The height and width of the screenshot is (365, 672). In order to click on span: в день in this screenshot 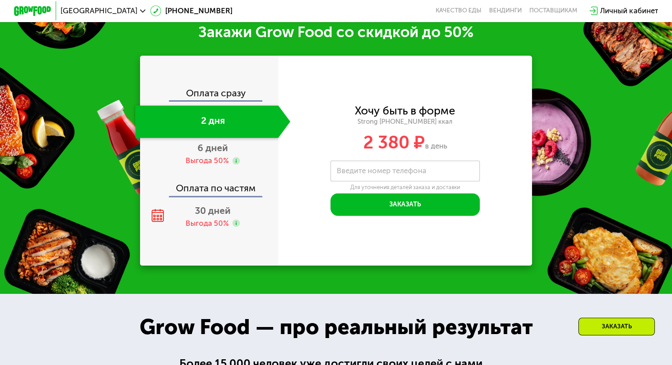, I will do `click(436, 146)`.